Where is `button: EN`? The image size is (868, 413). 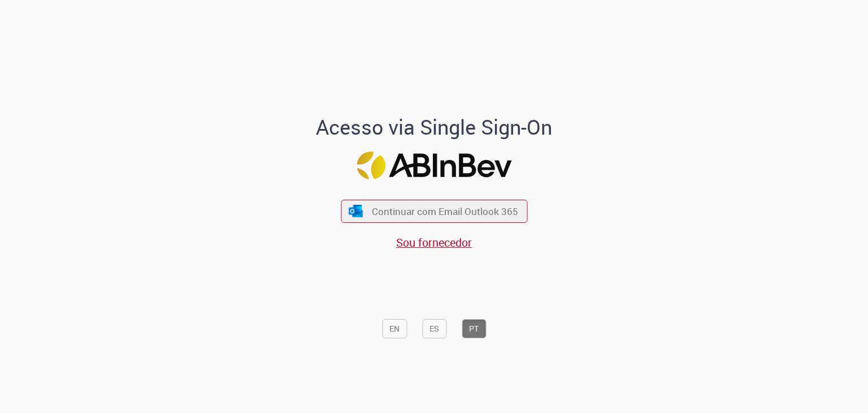
button: EN is located at coordinates (394, 329).